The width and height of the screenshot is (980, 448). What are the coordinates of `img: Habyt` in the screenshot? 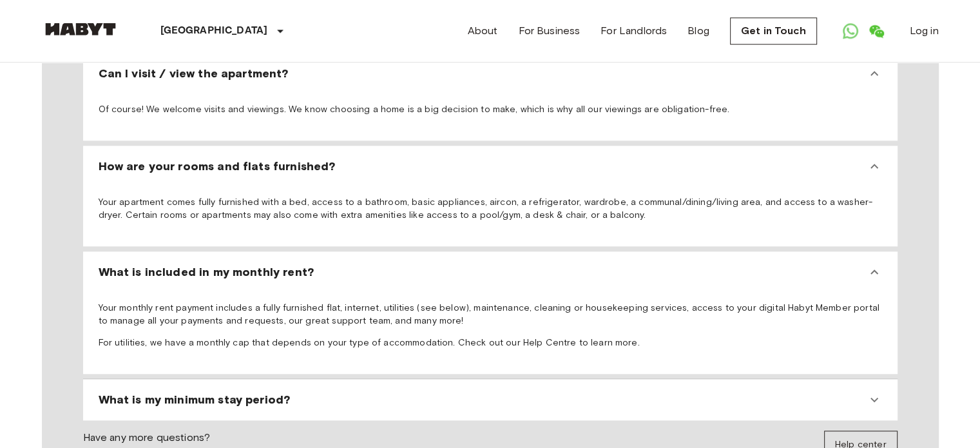 It's located at (80, 29).